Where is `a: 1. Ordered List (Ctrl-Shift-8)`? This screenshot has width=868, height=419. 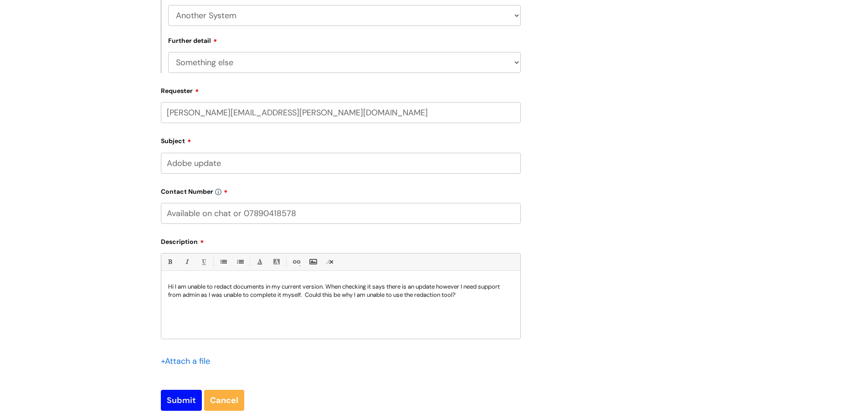 a: 1. Ordered List (Ctrl-Shift-8) is located at coordinates (240, 262).